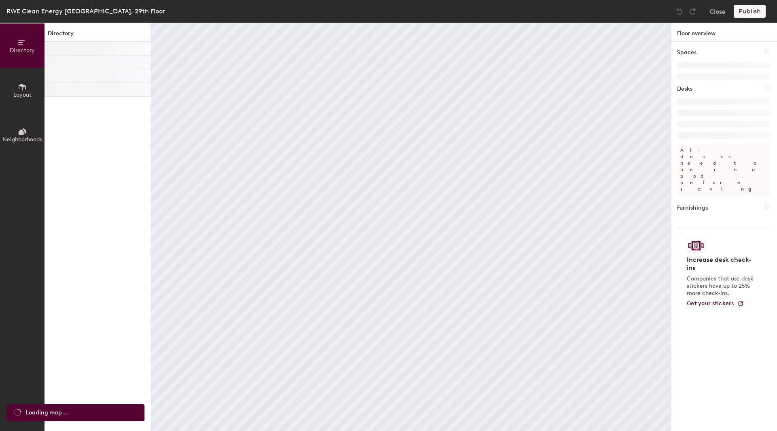 The height and width of the screenshot is (431, 777). Describe the element at coordinates (710, 303) in the screenshot. I see `span: Get your stickers` at that location.